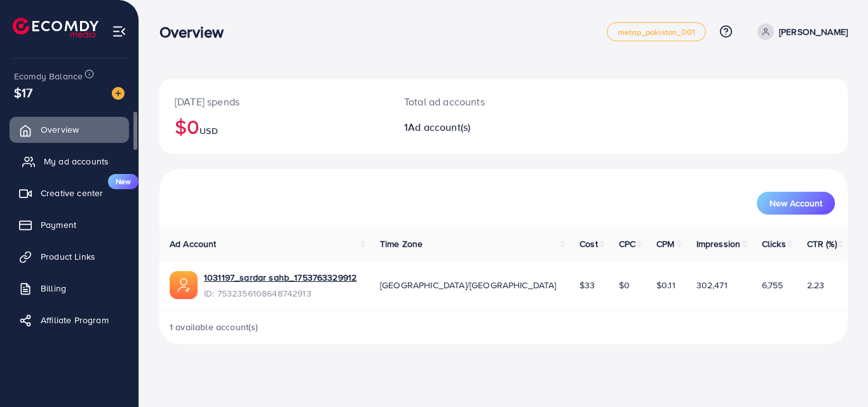  Describe the element at coordinates (627, 244) in the screenshot. I see `span: CPC` at that location.